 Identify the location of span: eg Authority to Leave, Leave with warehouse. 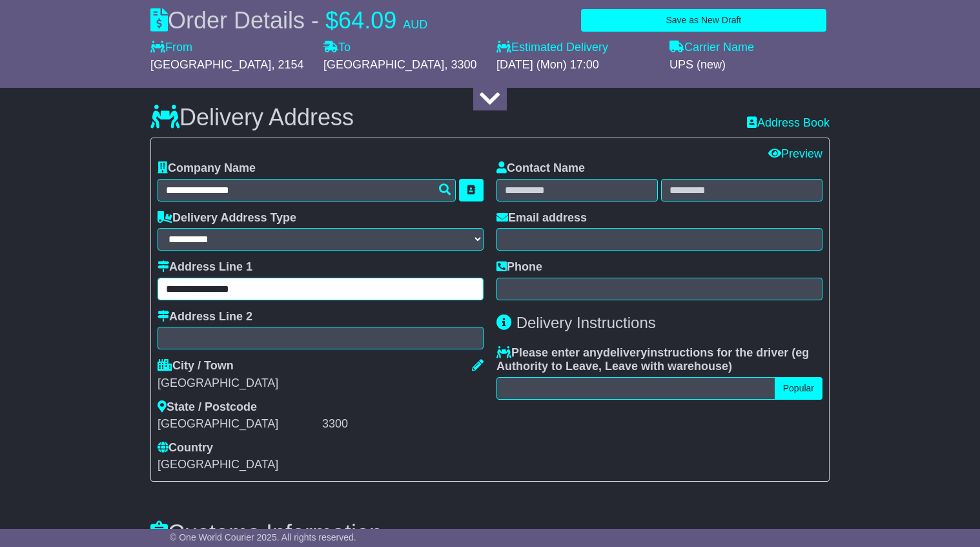
(652, 359).